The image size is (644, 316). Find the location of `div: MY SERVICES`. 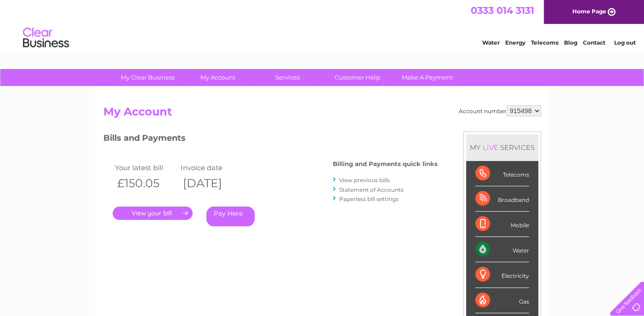

div: MY SERVICES is located at coordinates (502, 147).